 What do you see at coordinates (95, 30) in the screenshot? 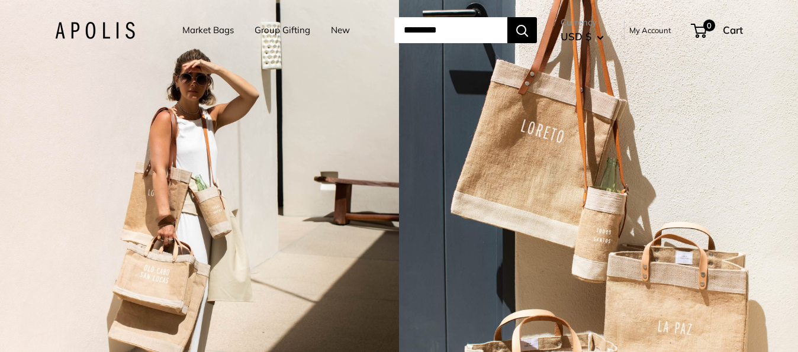
I see `img: Apolis` at bounding box center [95, 30].